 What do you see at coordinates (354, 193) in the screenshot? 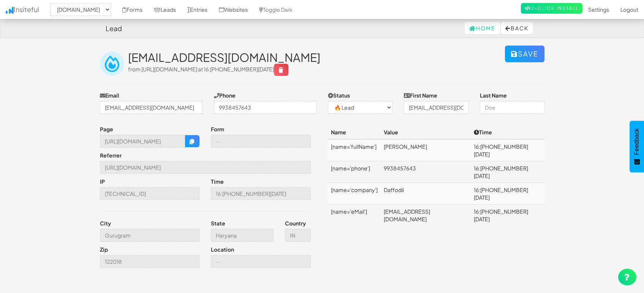
I see `td: [name='company']` at bounding box center [354, 193].